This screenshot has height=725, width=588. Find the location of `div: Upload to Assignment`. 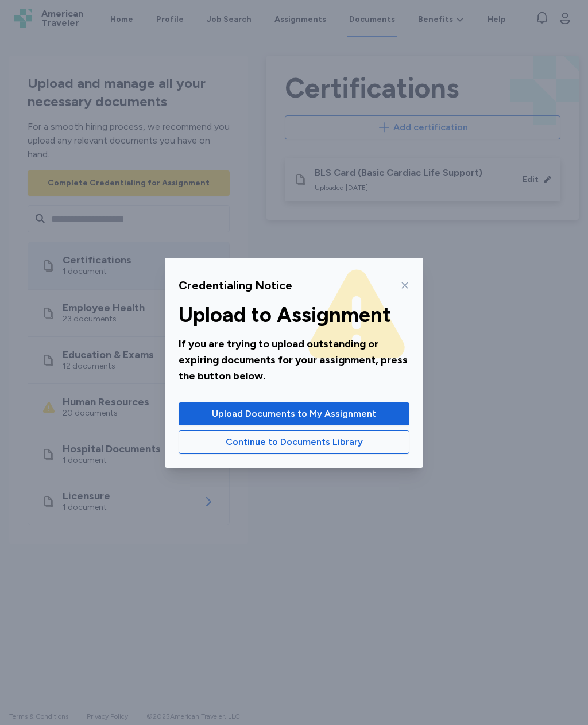

div: Upload to Assignment is located at coordinates (294, 315).